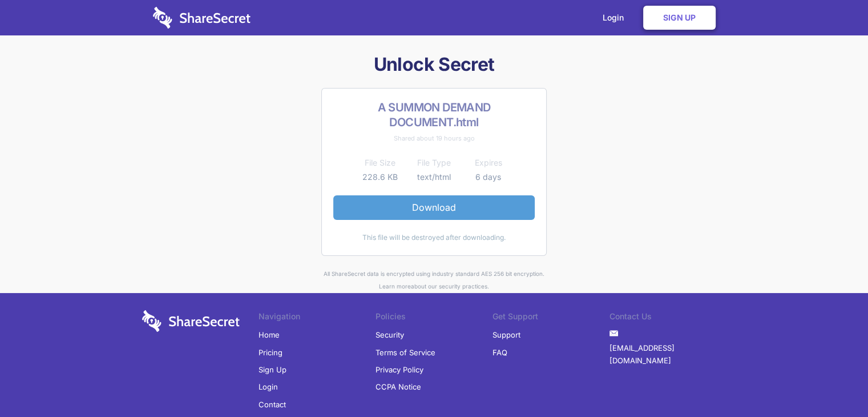 The width and height of the screenshot is (868, 417). I want to click on a: Terms of Service, so click(405, 352).